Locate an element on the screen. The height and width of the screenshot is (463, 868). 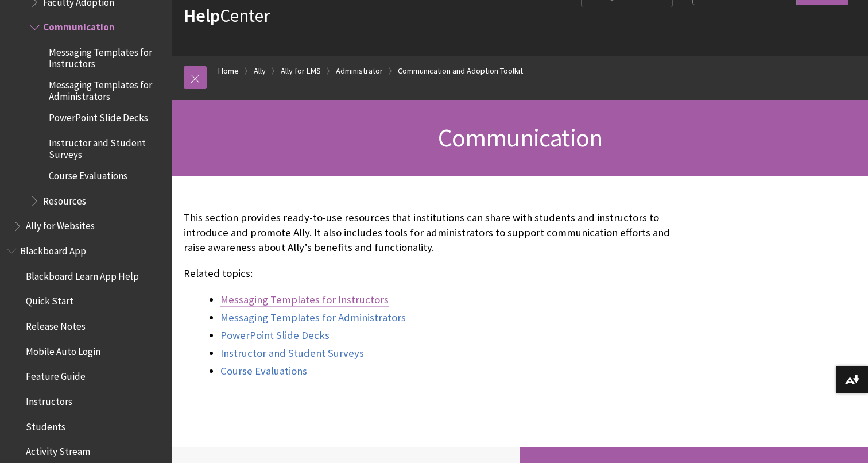
span: Instructors is located at coordinates (49, 399).